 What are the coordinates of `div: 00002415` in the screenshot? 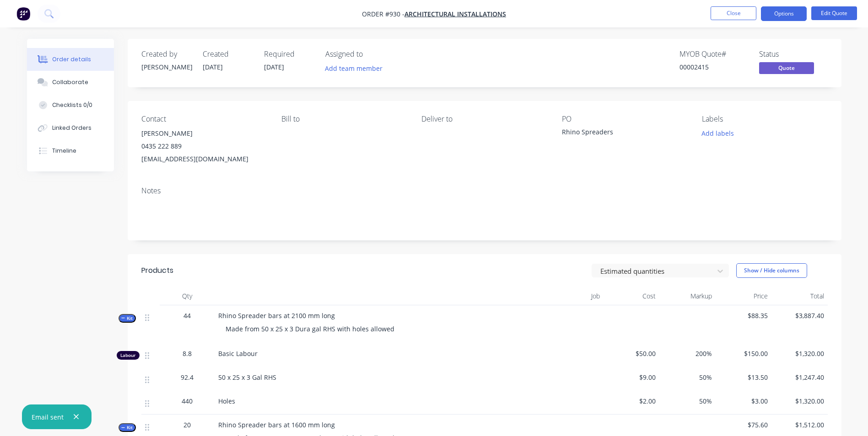 It's located at (714, 67).